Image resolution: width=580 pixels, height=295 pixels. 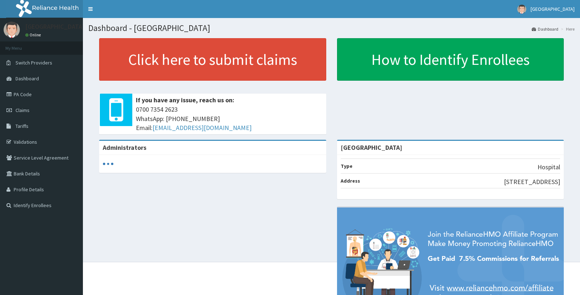 I want to click on p: Hospital, so click(x=549, y=167).